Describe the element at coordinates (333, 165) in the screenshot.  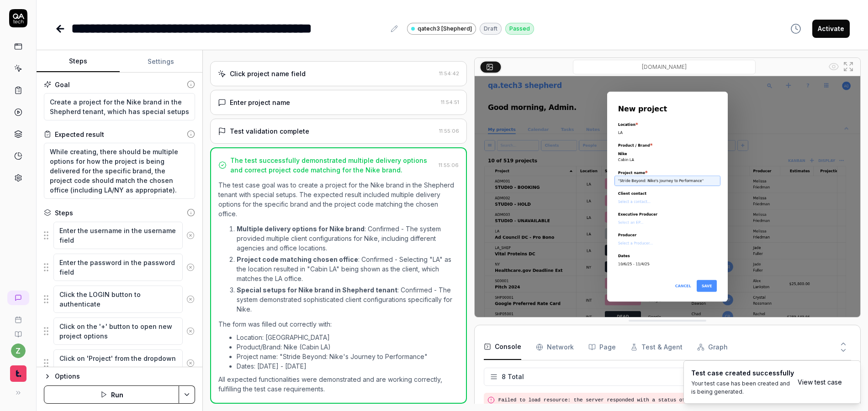
I see `div: The test successfully demonstrated multiple delivery options and correct project code matching fo...` at that location.